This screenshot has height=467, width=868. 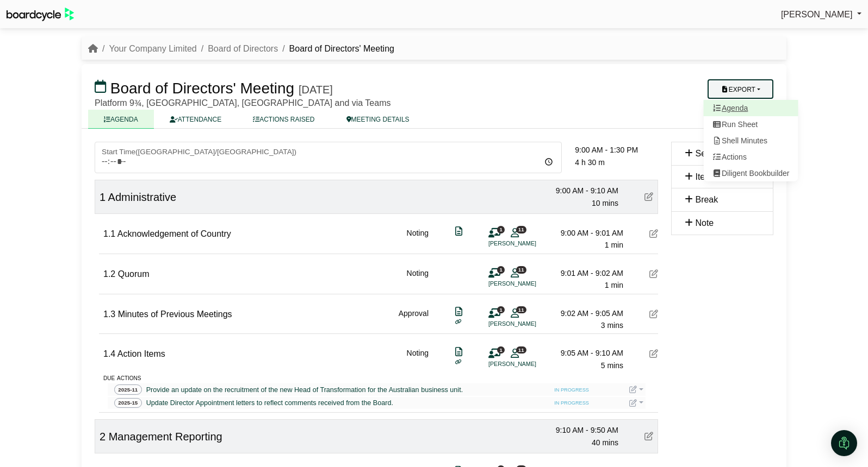 What do you see at coordinates (751, 108) in the screenshot?
I see `a: Agenda` at bounding box center [751, 108].